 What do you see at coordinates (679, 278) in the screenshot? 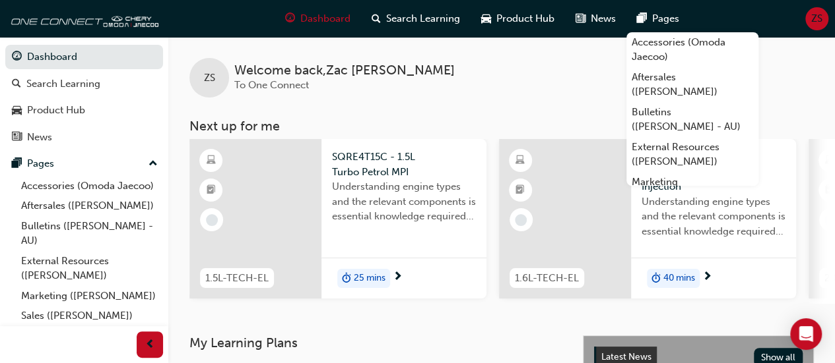
I see `span: 40 mins` at bounding box center [679, 278].